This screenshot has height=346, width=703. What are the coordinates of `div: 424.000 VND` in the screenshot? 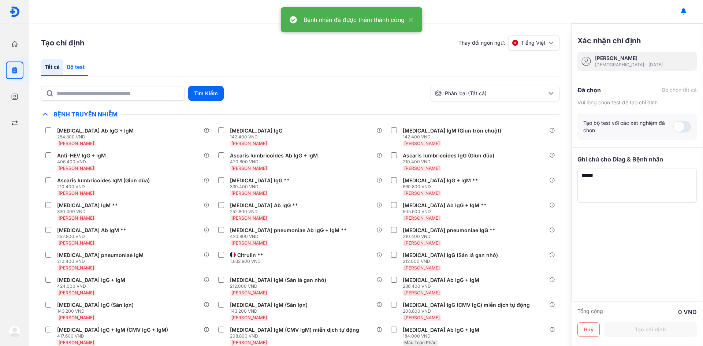 It's located at (93, 286).